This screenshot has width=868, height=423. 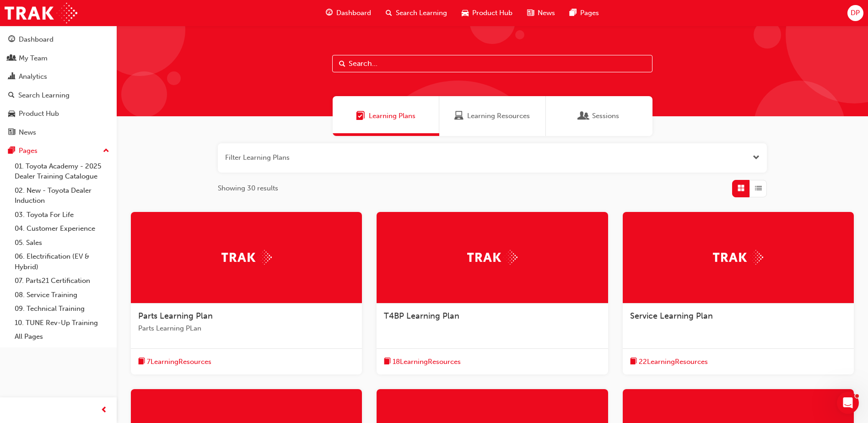 What do you see at coordinates (493, 13) in the screenshot?
I see `span: Product Hub` at bounding box center [493, 13].